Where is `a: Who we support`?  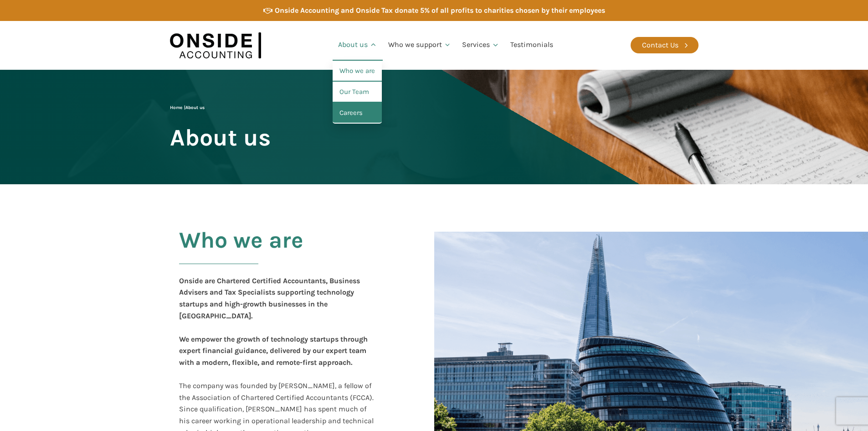 a: Who we support is located at coordinates (419, 45).